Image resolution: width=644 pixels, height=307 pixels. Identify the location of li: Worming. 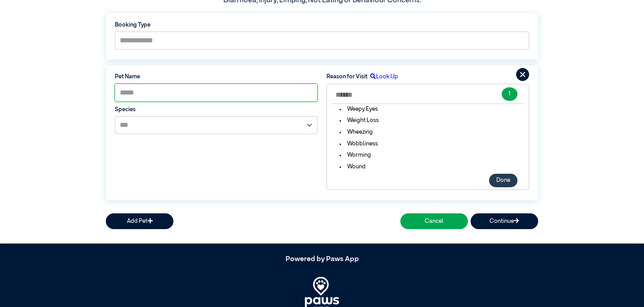
(355, 155).